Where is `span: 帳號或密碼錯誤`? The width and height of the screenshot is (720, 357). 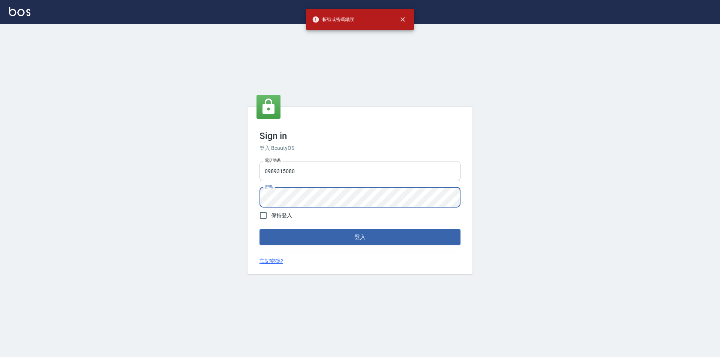
span: 帳號或密碼錯誤 is located at coordinates (333, 20).